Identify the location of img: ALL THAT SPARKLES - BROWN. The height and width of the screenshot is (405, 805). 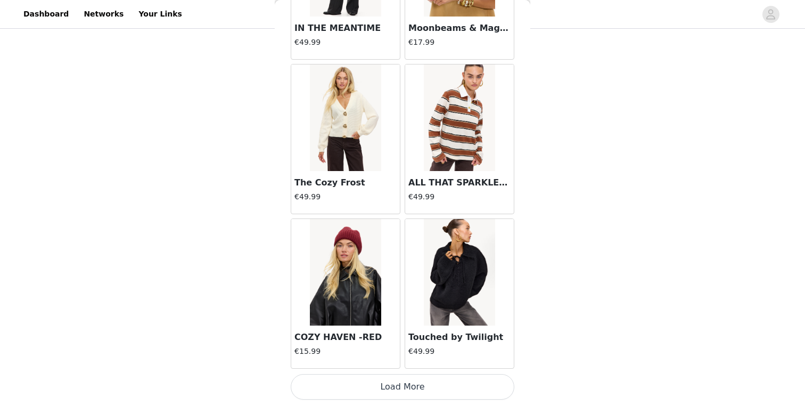
(459, 118).